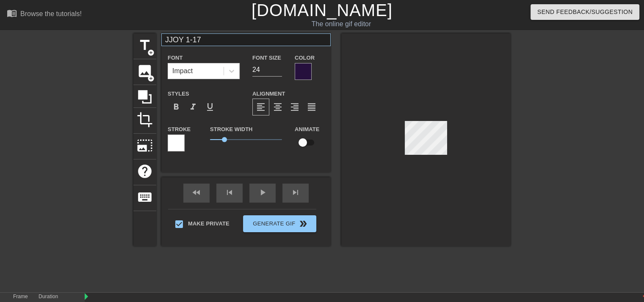  Describe the element at coordinates (304, 58) in the screenshot. I see `label: Color` at that location.